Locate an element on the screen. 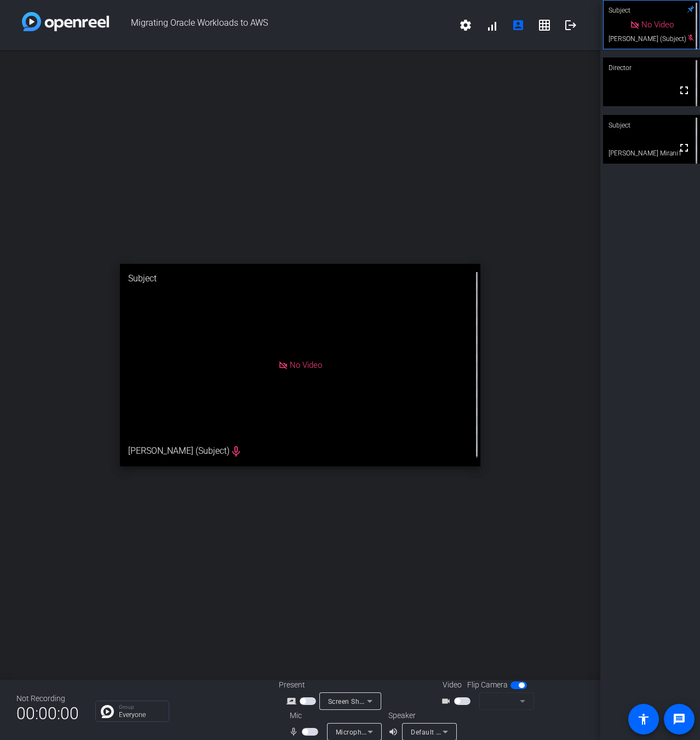 This screenshot has height=740, width=700. span: Microphone (Realtek(R) Audio) is located at coordinates (384, 732).